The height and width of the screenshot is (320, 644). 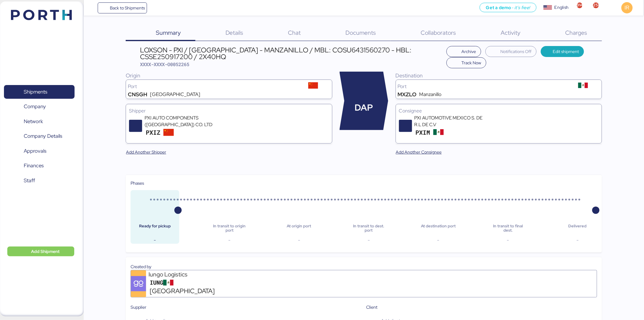 What do you see at coordinates (39, 107) in the screenshot?
I see `a: Company` at bounding box center [39, 107].